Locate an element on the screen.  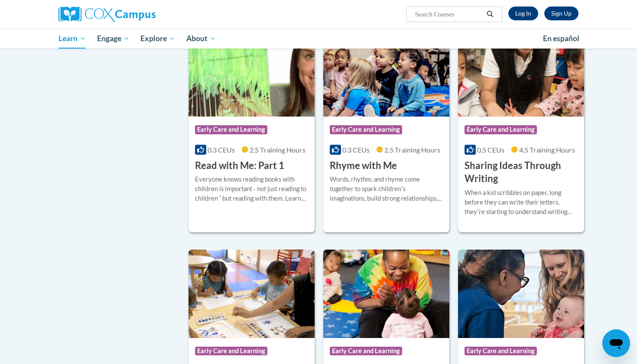
a: Cox Campus is located at coordinates (141, 14).